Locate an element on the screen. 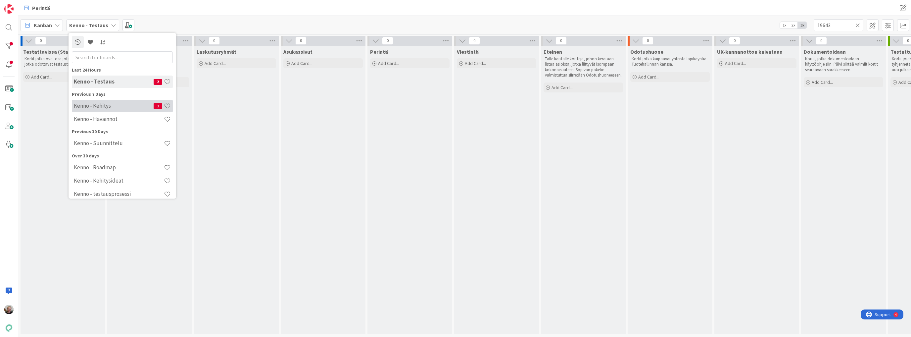 The height and width of the screenshot is (337, 911). span: 3x is located at coordinates (802, 25).